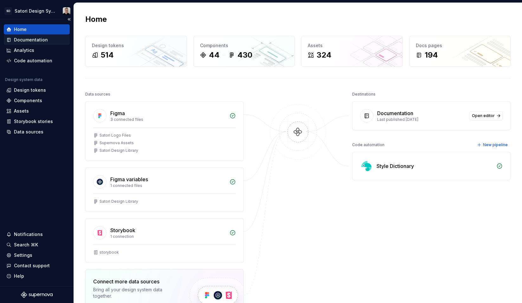 This screenshot has width=522, height=303. I want to click on div: Search ⌘K, so click(26, 245).